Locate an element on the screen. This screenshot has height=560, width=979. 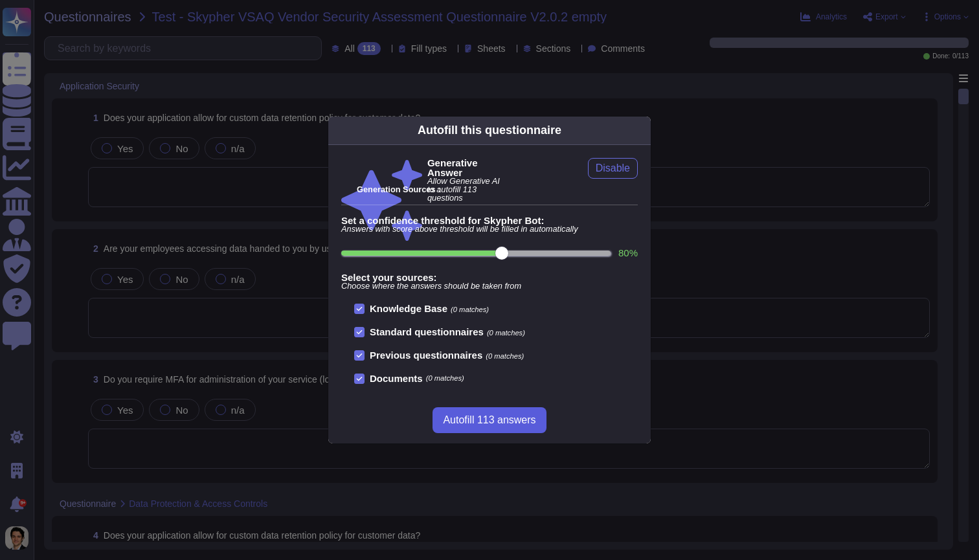
b: Knowledge Base is located at coordinates (409, 308).